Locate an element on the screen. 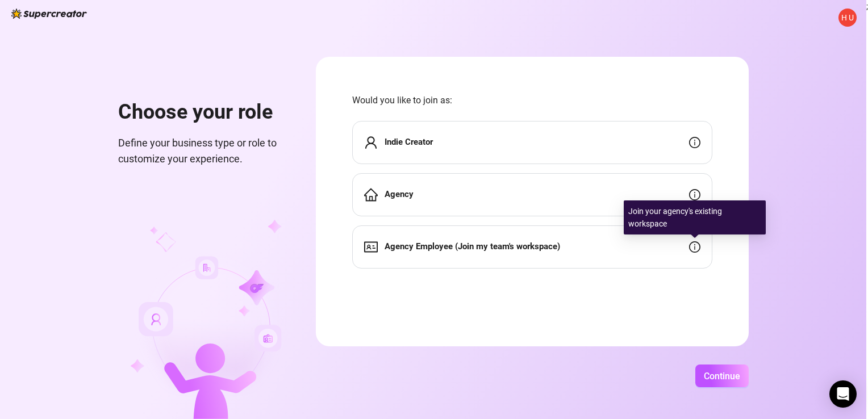 The image size is (868, 419). strong: Agency is located at coordinates (398, 195).